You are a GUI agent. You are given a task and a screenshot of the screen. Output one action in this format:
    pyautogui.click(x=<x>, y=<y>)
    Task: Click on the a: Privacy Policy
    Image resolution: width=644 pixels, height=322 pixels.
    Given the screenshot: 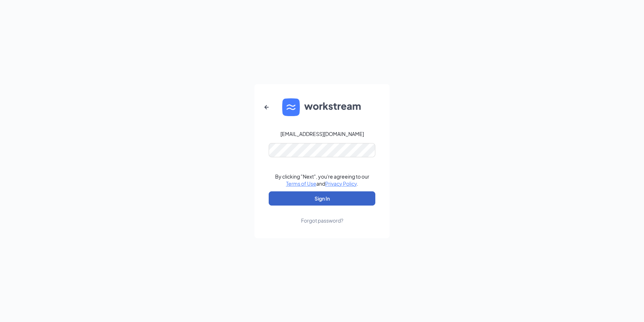 What is the action you would take?
    pyautogui.click(x=340, y=184)
    